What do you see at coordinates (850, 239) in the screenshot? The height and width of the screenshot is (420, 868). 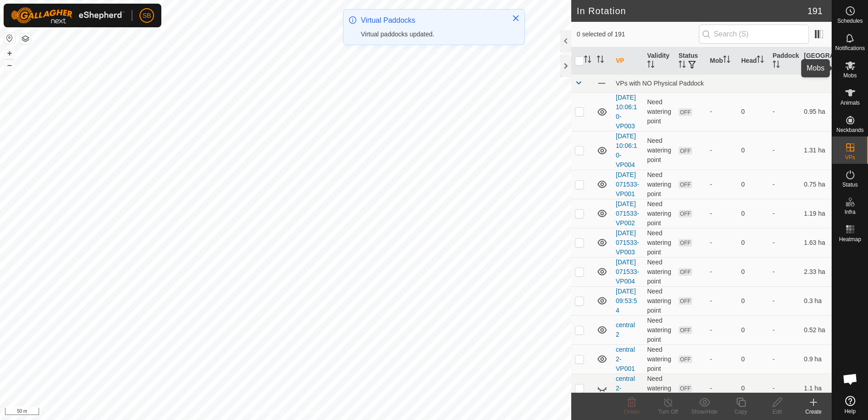 I see `span: Heatmap` at bounding box center [850, 239].